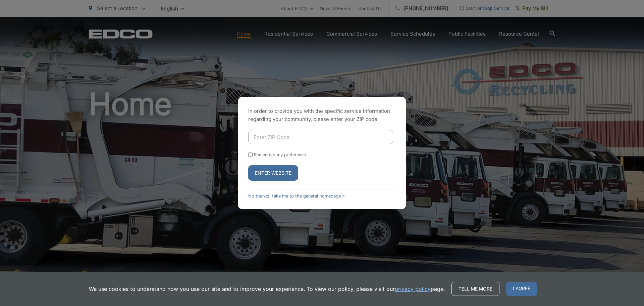 This screenshot has width=644, height=306. I want to click on button: Enter Website, so click(273, 173).